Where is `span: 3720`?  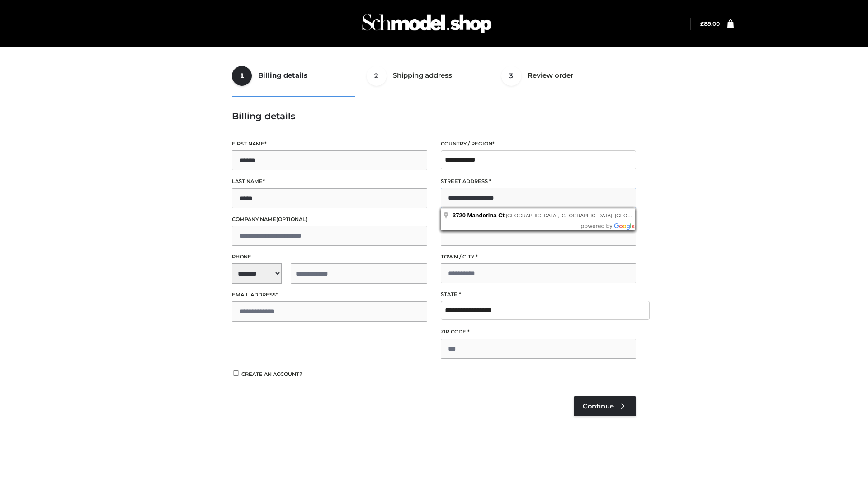
span: 3720 is located at coordinates (459, 215).